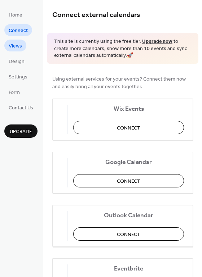 The image size is (202, 277). What do you see at coordinates (21, 132) in the screenshot?
I see `span: Upgrade` at bounding box center [21, 132].